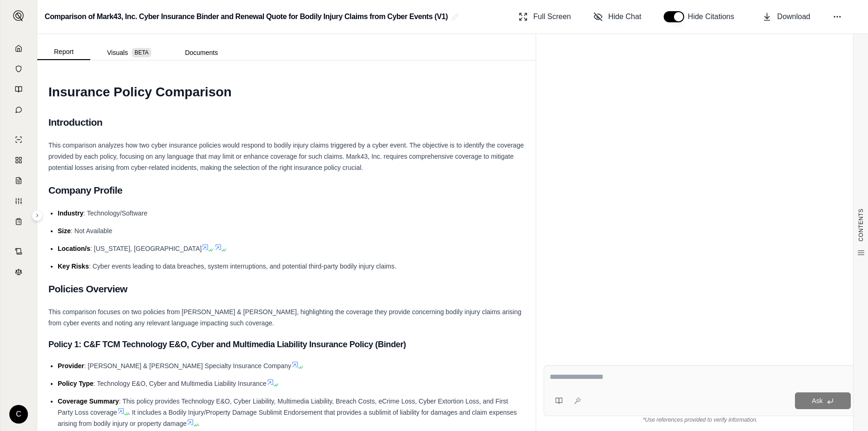  What do you see at coordinates (74, 248) in the screenshot?
I see `span: Location/s` at bounding box center [74, 248].